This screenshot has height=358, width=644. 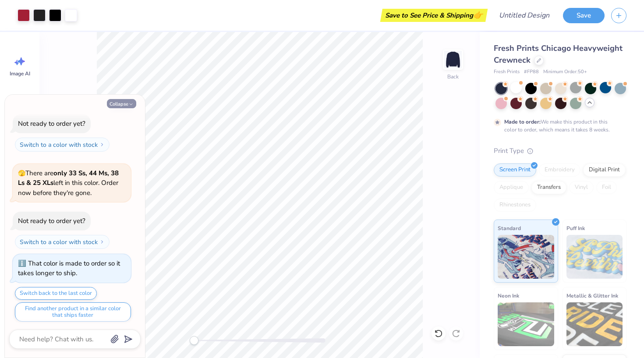 I want to click on div: Foil, so click(x=607, y=188).